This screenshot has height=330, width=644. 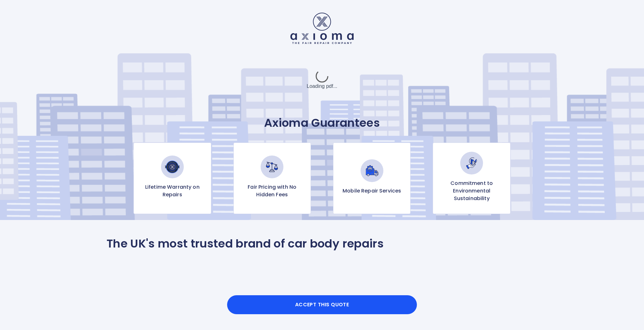 What do you see at coordinates (372, 191) in the screenshot?
I see `p: Mobile Repair Services` at bounding box center [372, 191].